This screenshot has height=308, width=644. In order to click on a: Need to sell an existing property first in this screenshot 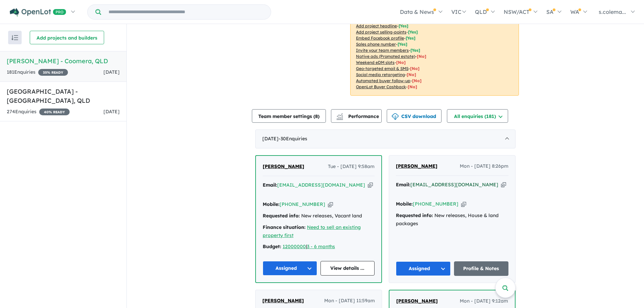, I will do `click(312, 232)`.